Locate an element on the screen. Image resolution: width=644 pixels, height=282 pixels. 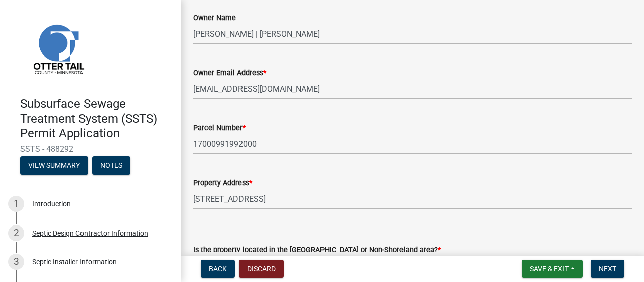
label: Owner Email Address is located at coordinates (229, 73).